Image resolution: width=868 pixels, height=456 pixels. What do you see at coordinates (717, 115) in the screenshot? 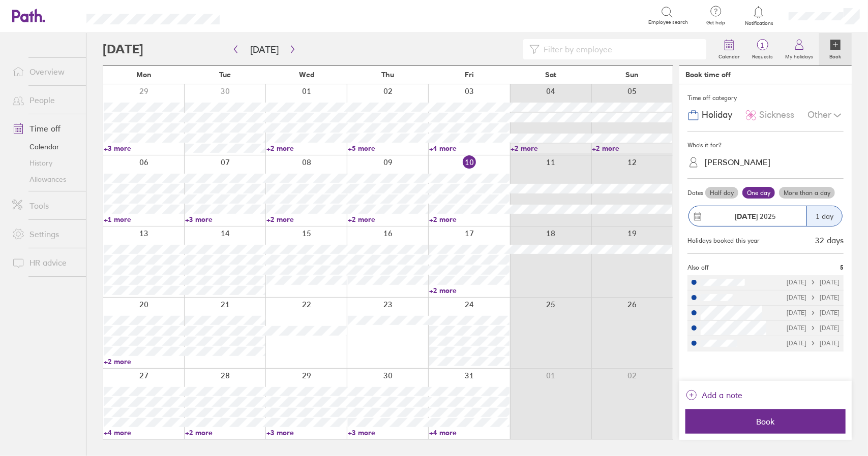
I see `span: Holiday` at bounding box center [717, 115].